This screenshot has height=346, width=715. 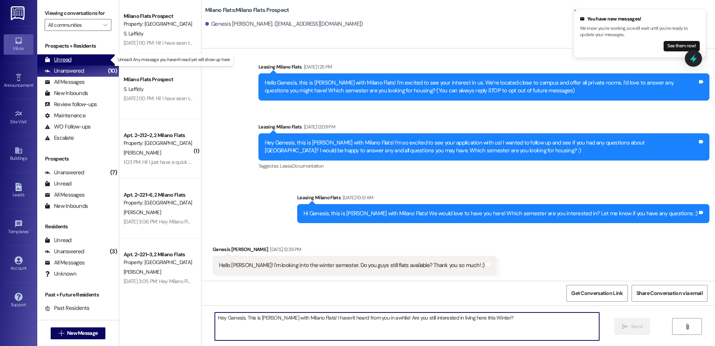 What do you see at coordinates (640, 19) in the screenshot?
I see `div: You have new messages!` at bounding box center [640, 19].